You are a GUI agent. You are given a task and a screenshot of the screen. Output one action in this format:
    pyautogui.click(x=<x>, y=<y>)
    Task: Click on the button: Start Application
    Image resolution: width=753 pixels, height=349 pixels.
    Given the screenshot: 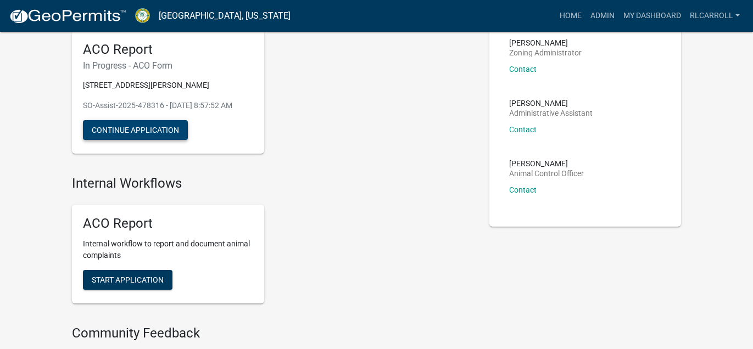 What is the action you would take?
    pyautogui.click(x=127, y=280)
    